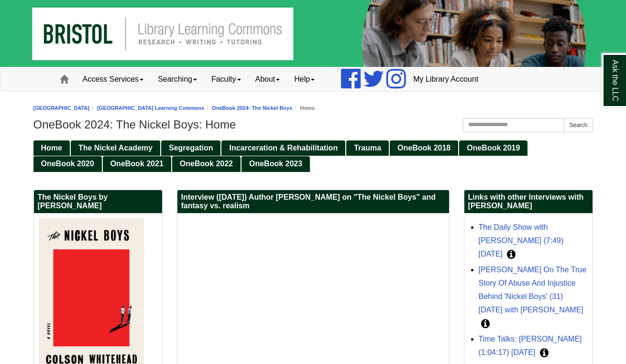 This screenshot has height=364, width=626. I want to click on span: OneBook 2019, so click(493, 148).